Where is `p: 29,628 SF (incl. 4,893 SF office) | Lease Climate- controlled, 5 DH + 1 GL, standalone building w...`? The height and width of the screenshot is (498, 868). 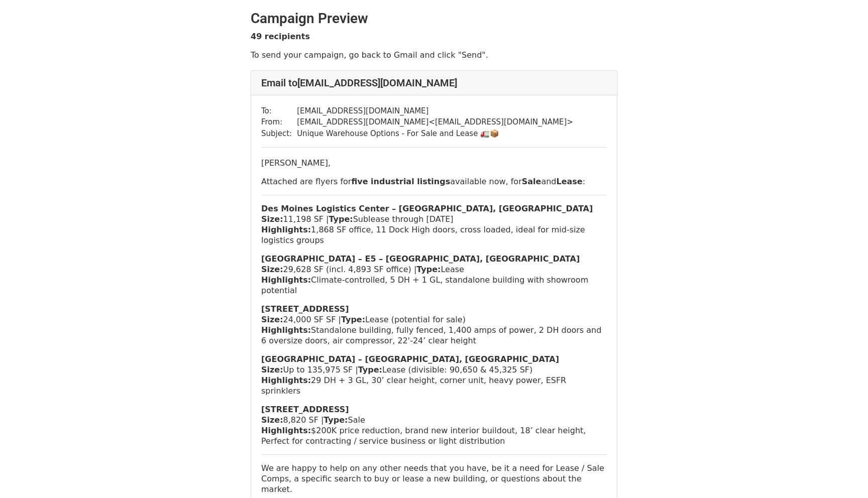
p: 29,628 SF (incl. 4,893 SF office) | Lease Climate- controlled, 5 DH + 1 GL, standalone building w... is located at coordinates (434, 274).